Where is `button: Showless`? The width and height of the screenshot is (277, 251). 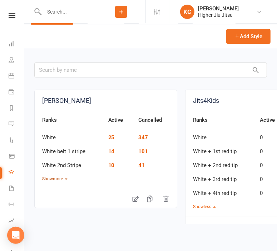
button: Showless is located at coordinates (204, 207).